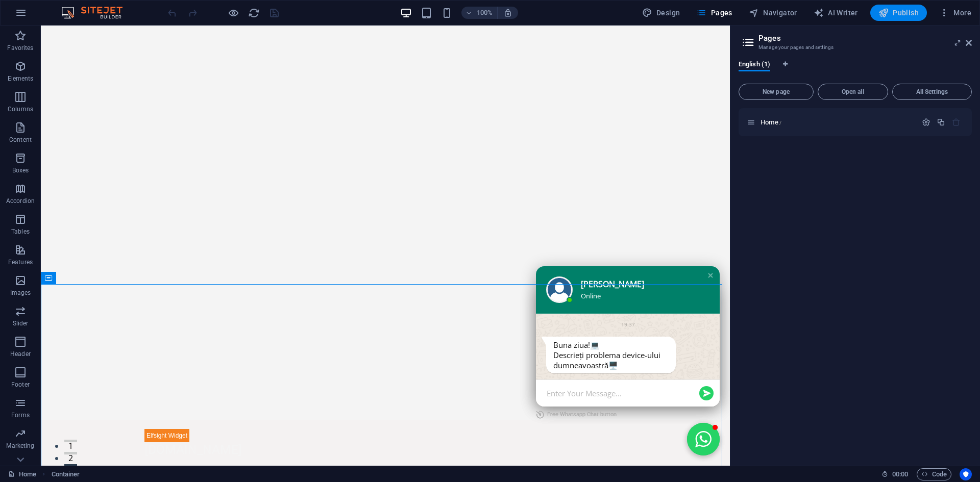  I want to click on span: More, so click(955, 13).